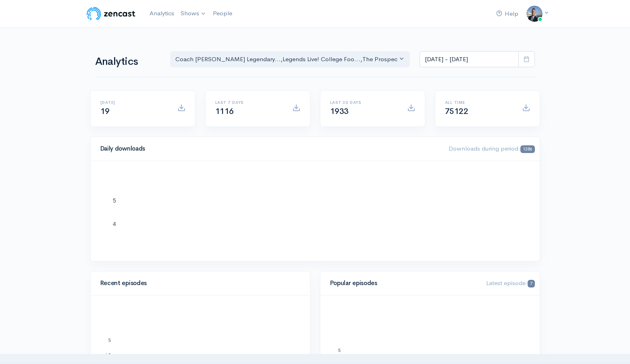 Image resolution: width=630 pixels, height=364 pixels. Describe the element at coordinates (193, 14) in the screenshot. I see `a: Shows` at that location.